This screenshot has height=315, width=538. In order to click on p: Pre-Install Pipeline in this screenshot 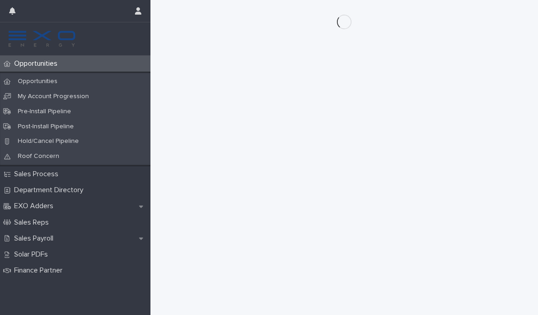, I will do `click(44, 111)`.